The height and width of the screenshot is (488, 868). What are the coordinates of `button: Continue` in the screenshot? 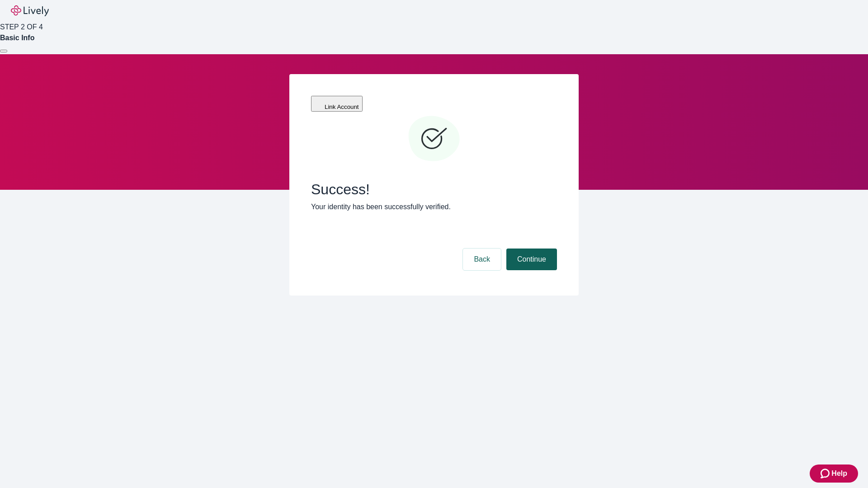 It's located at (532, 260).